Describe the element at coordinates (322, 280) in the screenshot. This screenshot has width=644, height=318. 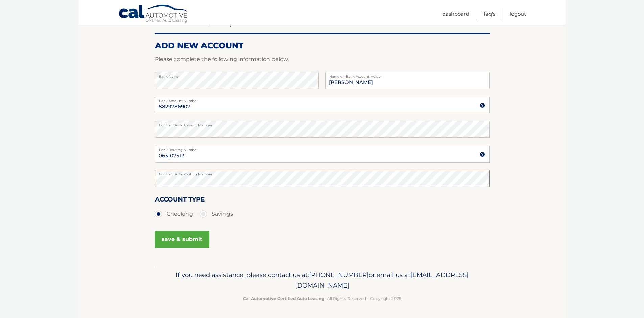
I see `p: If you need assistance, please contact us at: or email us at` at that location.